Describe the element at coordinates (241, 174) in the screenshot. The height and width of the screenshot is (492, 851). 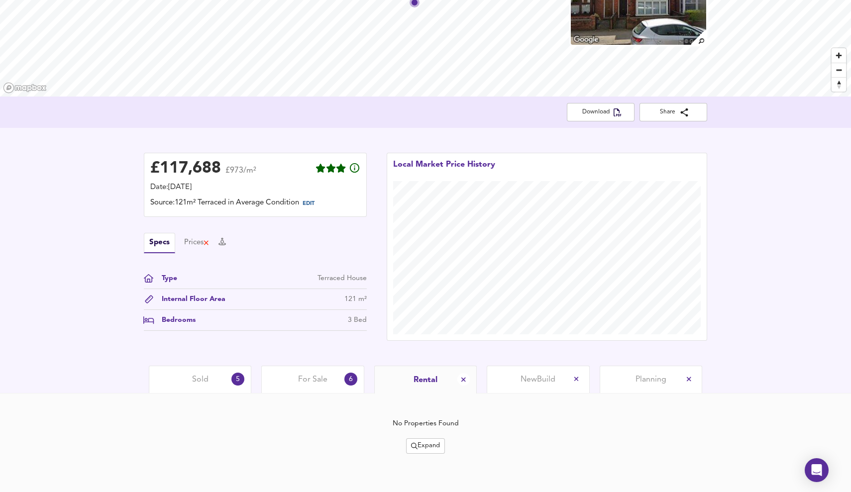
I see `span: £973/m²` at that location.